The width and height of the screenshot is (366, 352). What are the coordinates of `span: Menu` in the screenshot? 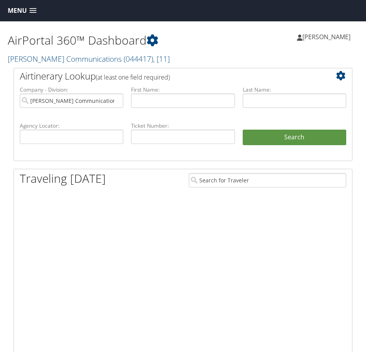 It's located at (17, 10).